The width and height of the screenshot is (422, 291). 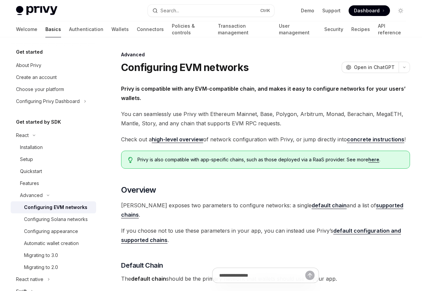 I want to click on a: Wallets, so click(x=120, y=29).